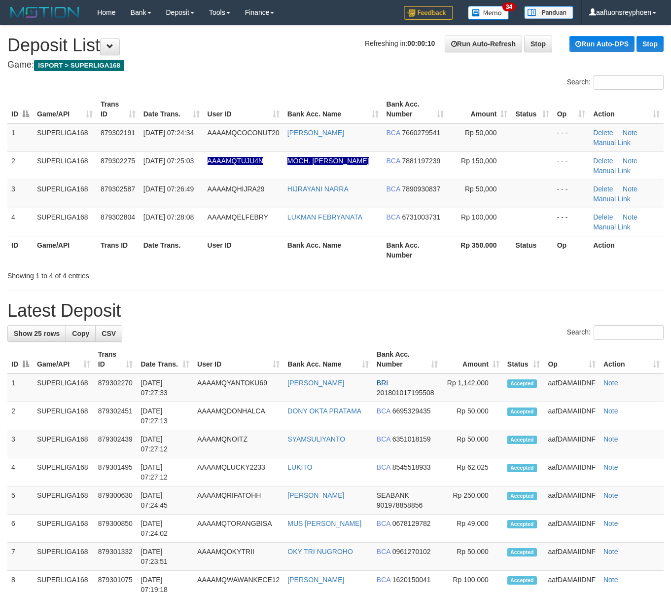  Describe the element at coordinates (325, 217) in the screenshot. I see `a: LUKMAN FEBRYANATA` at that location.